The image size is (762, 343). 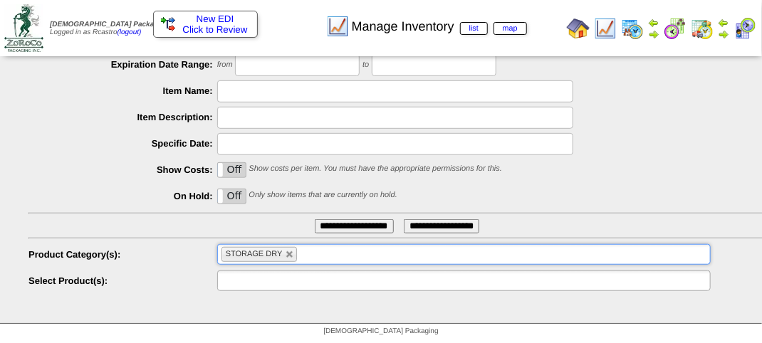 I want to click on img: calendarcustomer.gif, so click(x=745, y=28).